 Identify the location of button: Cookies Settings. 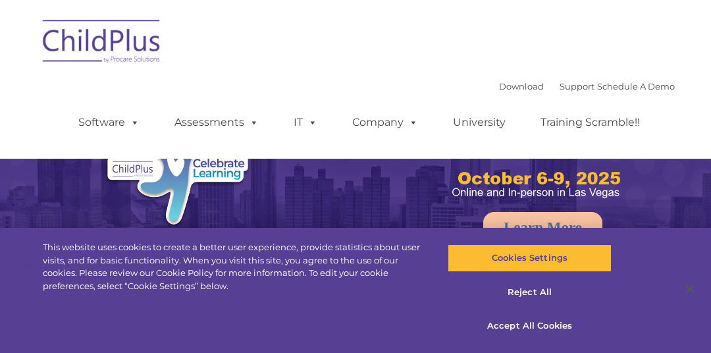
(529, 258).